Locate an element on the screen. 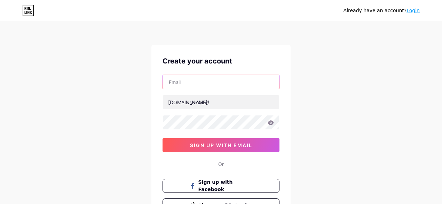 The width and height of the screenshot is (442, 204). span: Sign up with Facebook is located at coordinates (225, 186).